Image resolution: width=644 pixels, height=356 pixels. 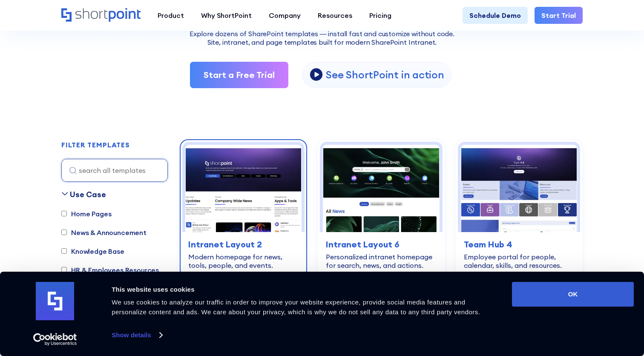 What do you see at coordinates (171, 15) in the screenshot?
I see `a: Product` at bounding box center [171, 15].